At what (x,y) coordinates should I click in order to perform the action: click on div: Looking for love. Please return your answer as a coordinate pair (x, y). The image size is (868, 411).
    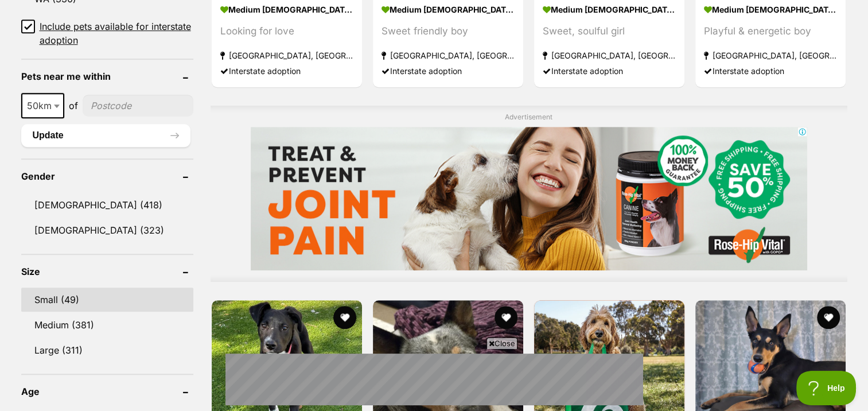
    Looking at the image, I should click on (287, 31).